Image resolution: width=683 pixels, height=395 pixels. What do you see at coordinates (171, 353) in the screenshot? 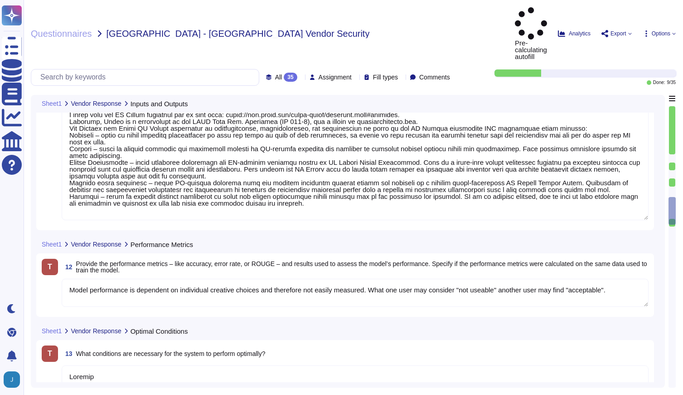
I see `span: What conditions are necessary for the system to perform optimally?` at bounding box center [171, 353].